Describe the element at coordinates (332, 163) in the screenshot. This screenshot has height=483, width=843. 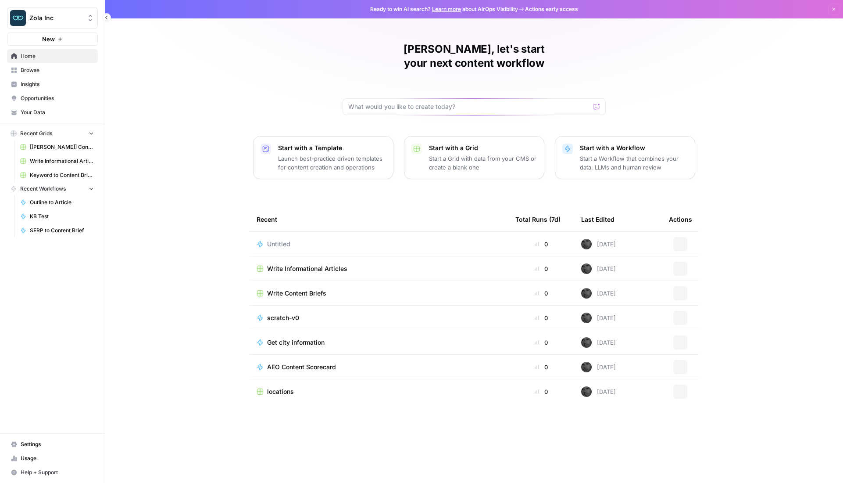
I see `p: Launch best-practice driven templates for content creation and operations` at that location.